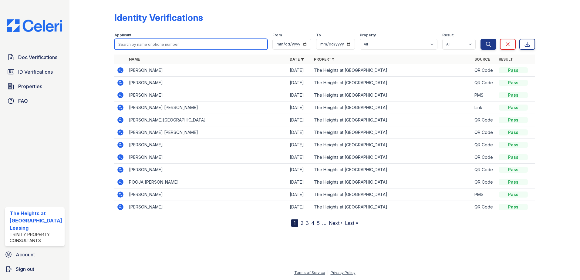 This screenshot has width=580, height=280. I want to click on label: To, so click(319, 35).